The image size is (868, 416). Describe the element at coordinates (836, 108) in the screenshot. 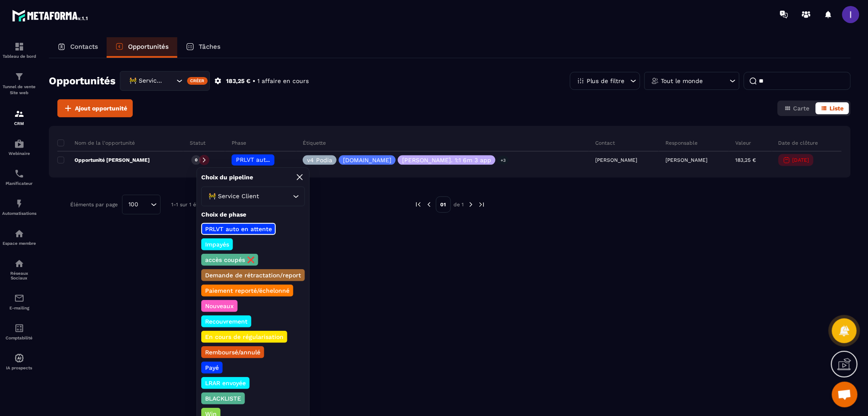

I see `span: Liste` at that location.